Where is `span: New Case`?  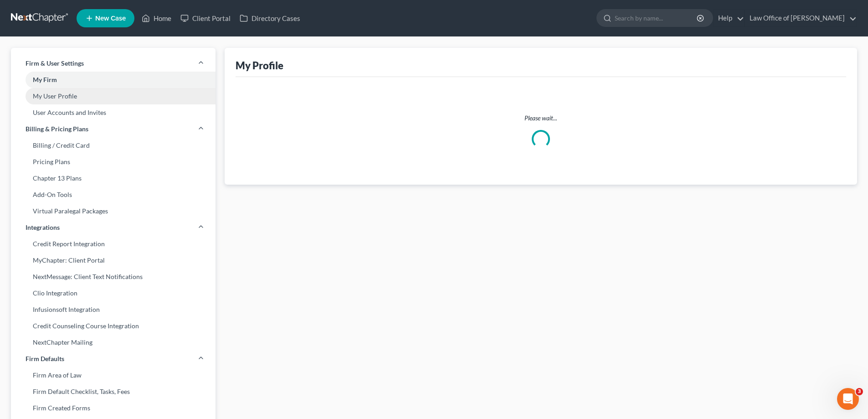 span: New Case is located at coordinates (110, 18).